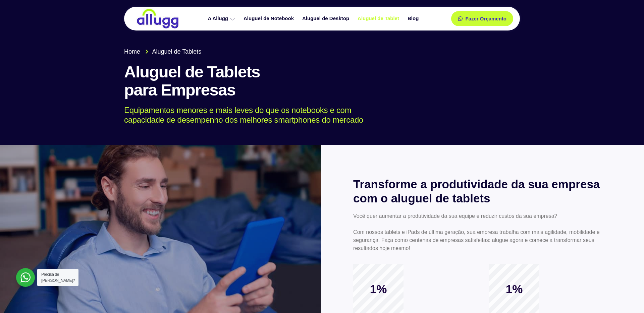 Image resolution: width=644 pixels, height=313 pixels. I want to click on a: Blog, so click(414, 18).